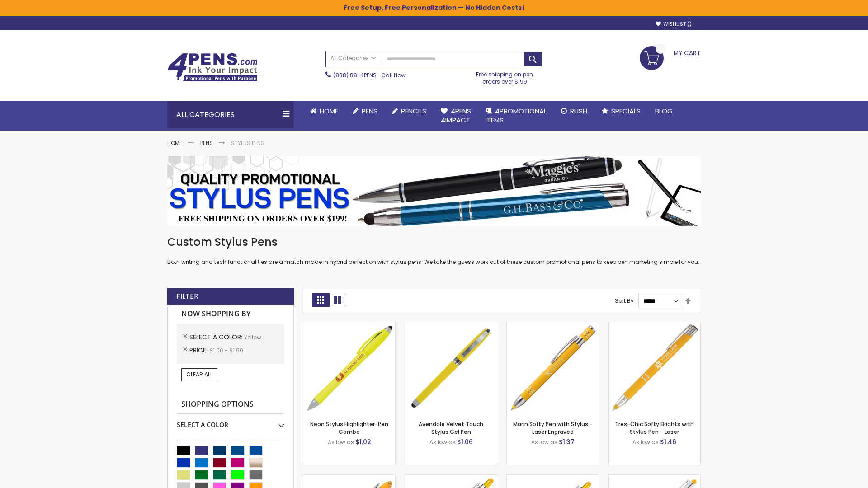 This screenshot has width=868, height=488. I want to click on a: Ellipse Softy Brights with Stylus Pen - Laser-Yellow, so click(349, 478).